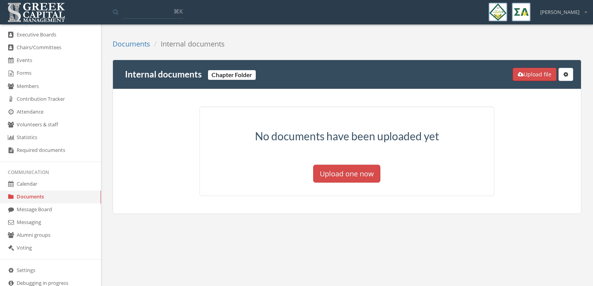 This screenshot has width=593, height=286. I want to click on a: Documents, so click(131, 44).